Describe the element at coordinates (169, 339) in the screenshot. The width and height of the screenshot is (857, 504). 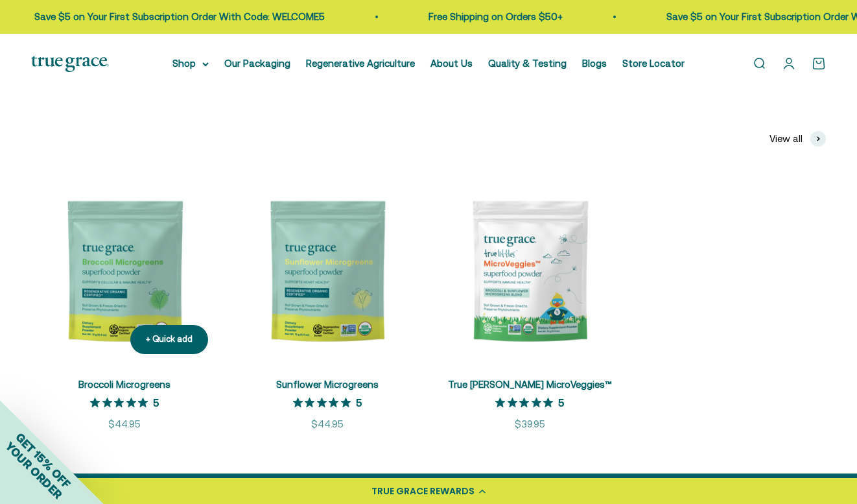
I see `button: + Quick add` at that location.